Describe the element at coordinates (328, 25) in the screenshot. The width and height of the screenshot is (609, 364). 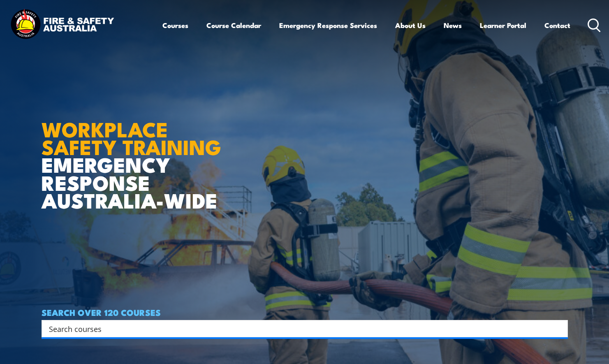
I see `a: Emergency Response Services` at that location.